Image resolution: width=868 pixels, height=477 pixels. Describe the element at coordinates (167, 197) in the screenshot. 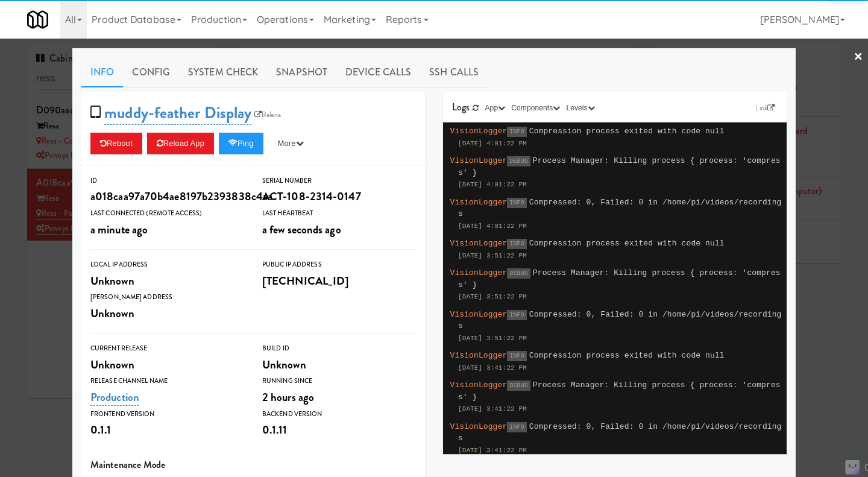

I see `div: a018caa97a70b4ae8197b2393838c4aa` at that location.